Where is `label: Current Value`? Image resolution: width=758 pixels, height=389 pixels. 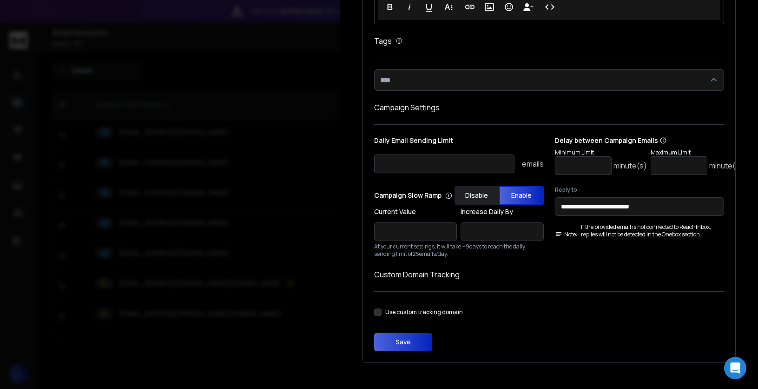 label: Current Value is located at coordinates (415, 211).